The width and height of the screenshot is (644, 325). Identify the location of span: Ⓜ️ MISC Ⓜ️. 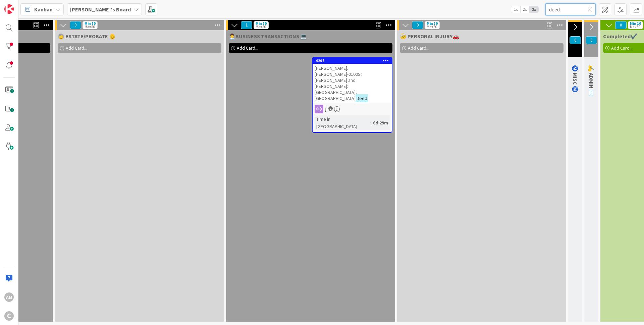
(575, 79).